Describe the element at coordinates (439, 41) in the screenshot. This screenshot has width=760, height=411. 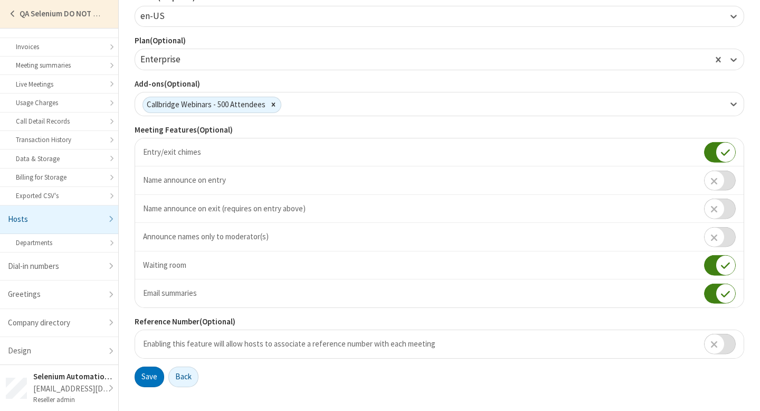
I see `label: Plan (Optional)` at that location.